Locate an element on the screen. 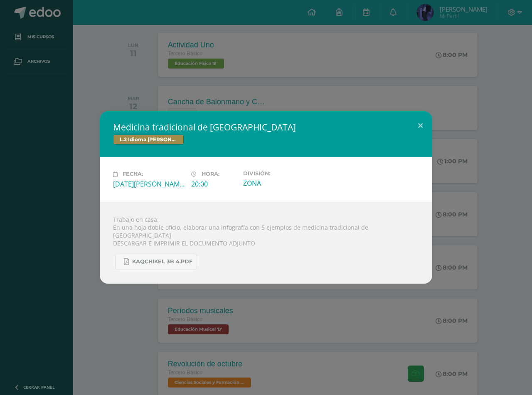  div: ZONA is located at coordinates (279, 183).